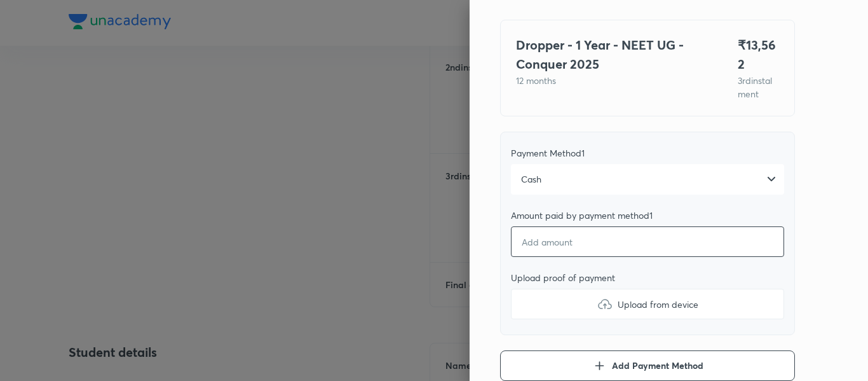  I want to click on div: Upload proof of payment, so click(648, 278).